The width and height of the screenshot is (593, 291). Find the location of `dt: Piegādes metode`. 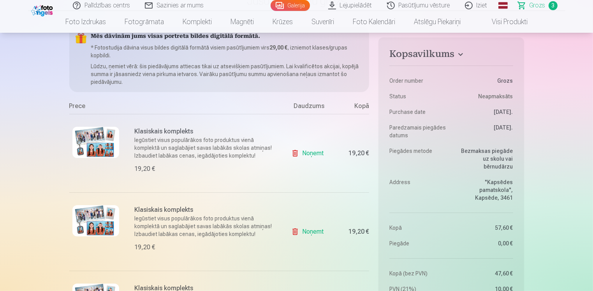

dt: Piegādes metode is located at coordinates (418, 159).